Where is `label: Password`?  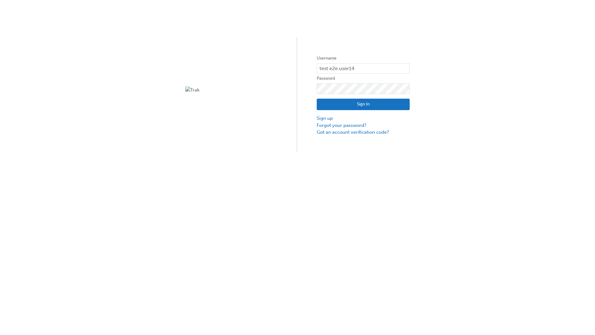 label: Password is located at coordinates (363, 78).